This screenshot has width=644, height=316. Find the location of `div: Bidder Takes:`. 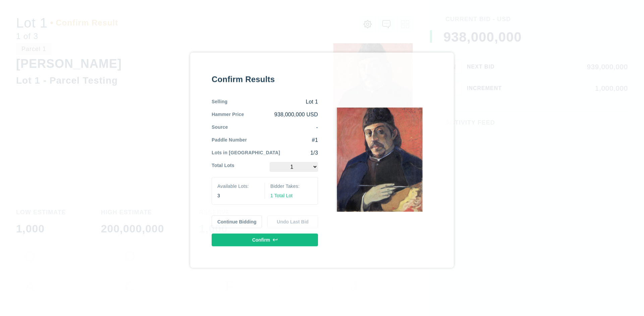

div: Bidder Takes: is located at coordinates (291, 184).